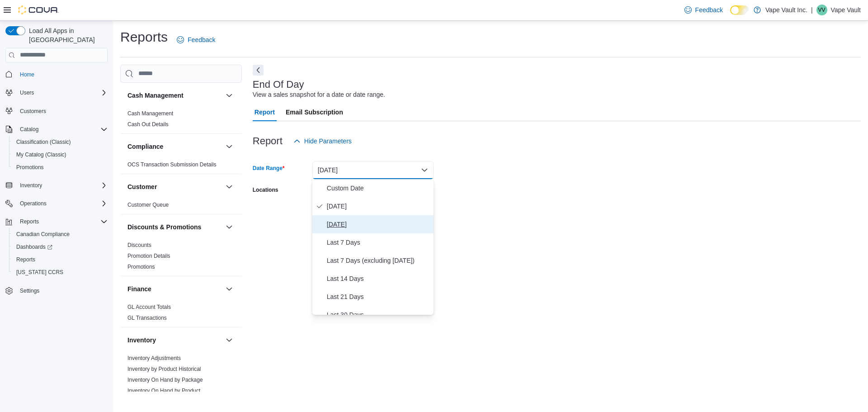 The width and height of the screenshot is (868, 412). Describe the element at coordinates (328, 141) in the screenshot. I see `span: Hide Parameters` at that location.